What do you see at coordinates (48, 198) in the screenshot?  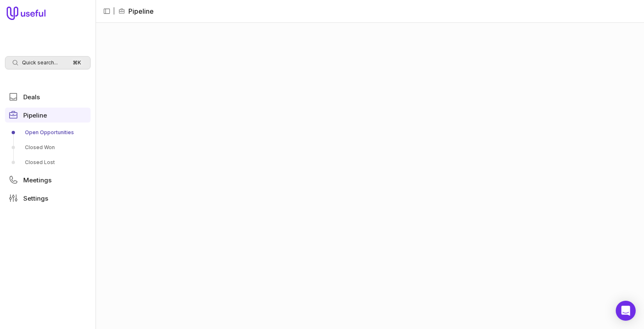 I see `a: Settings` at bounding box center [48, 198].